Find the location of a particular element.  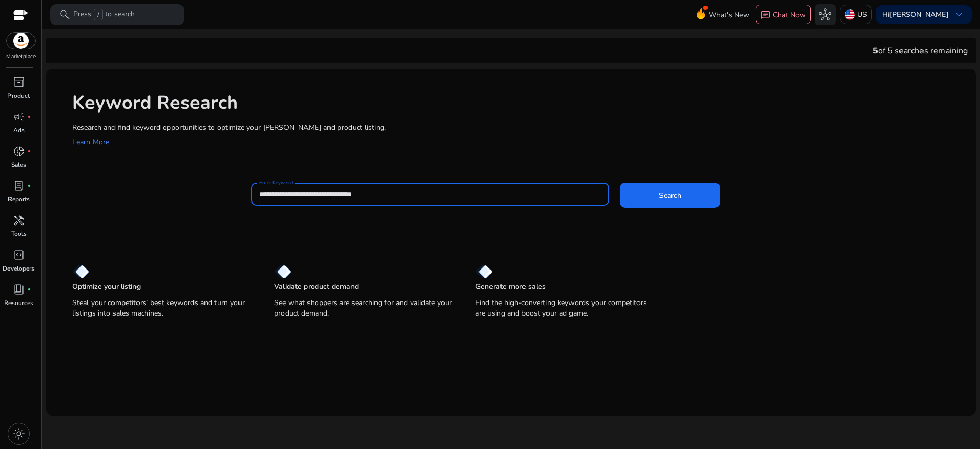

img: amazon.svg is located at coordinates (21, 41).